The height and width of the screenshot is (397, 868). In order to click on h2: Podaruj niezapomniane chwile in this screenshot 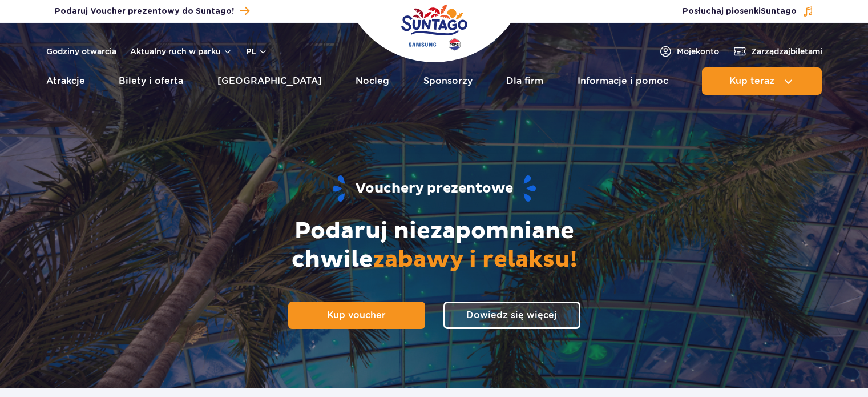, I will do `click(435, 245)`.